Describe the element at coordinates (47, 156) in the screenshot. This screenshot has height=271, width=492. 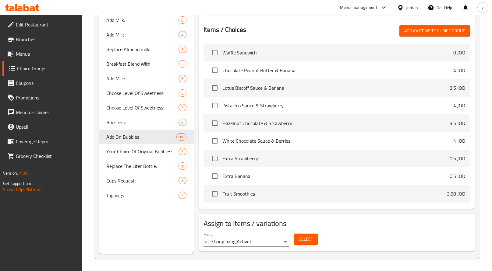
I see `span: Grocery Checklist` at that location.